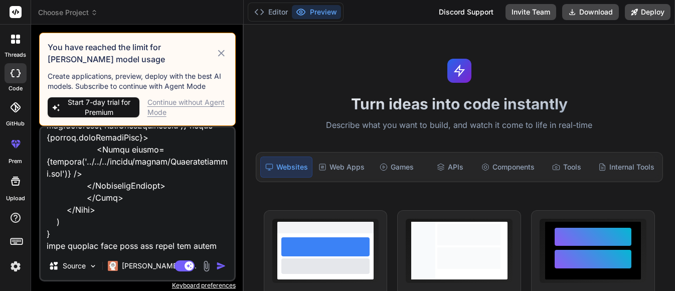  Describe the element at coordinates (113, 266) in the screenshot. I see `img: Claude 4 Sonnet` at that location.